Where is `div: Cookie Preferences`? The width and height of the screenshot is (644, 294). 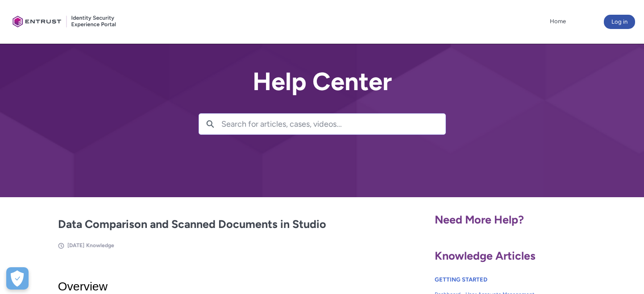 div: Cookie Preferences is located at coordinates (17, 278).